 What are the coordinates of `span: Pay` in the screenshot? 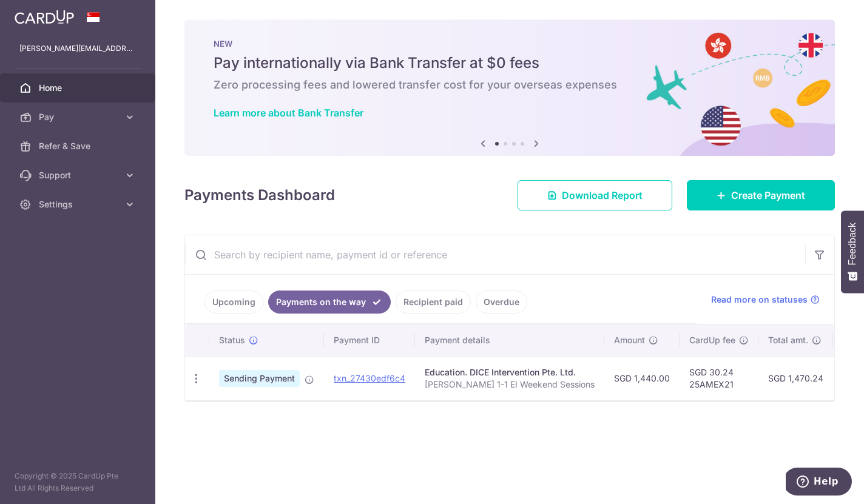 It's located at (79, 117).